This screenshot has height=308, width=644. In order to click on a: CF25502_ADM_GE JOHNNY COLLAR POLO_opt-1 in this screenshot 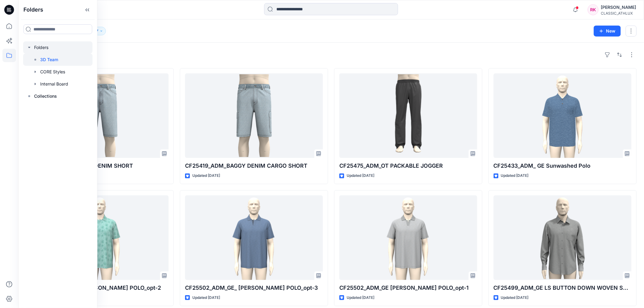, I will do `click(408, 238)`.